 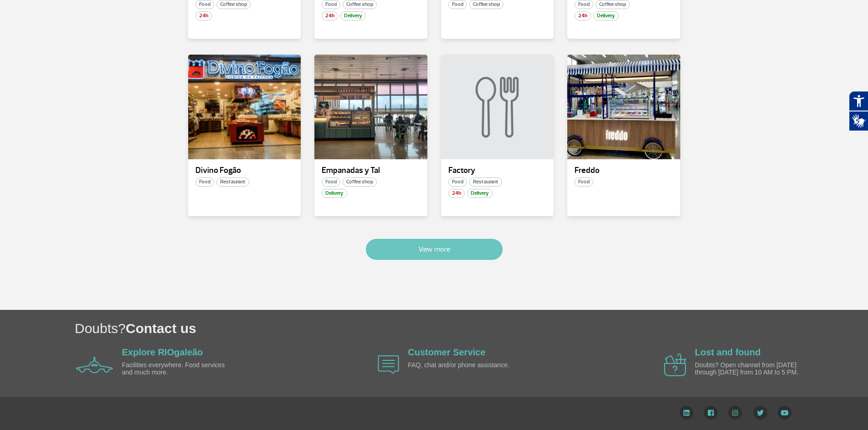 I want to click on a: Customer Service, so click(x=446, y=352).